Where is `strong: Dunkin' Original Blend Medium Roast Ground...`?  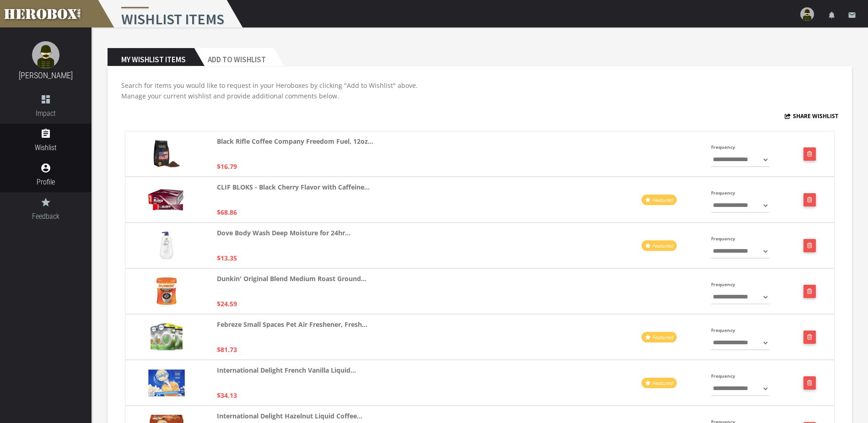
strong: Dunkin' Original Blend Medium Roast Ground... is located at coordinates (292, 279).